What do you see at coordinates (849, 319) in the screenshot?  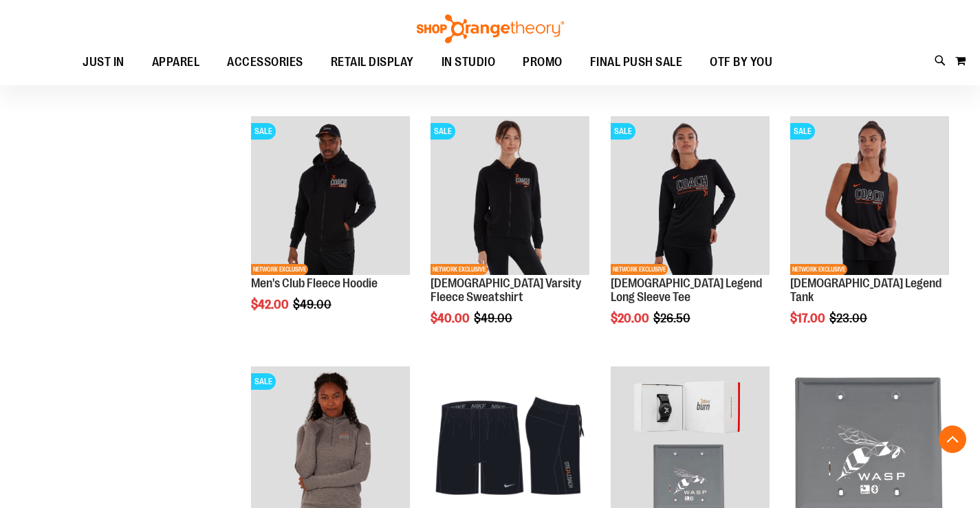 I see `span: $23.00` at bounding box center [849, 319].